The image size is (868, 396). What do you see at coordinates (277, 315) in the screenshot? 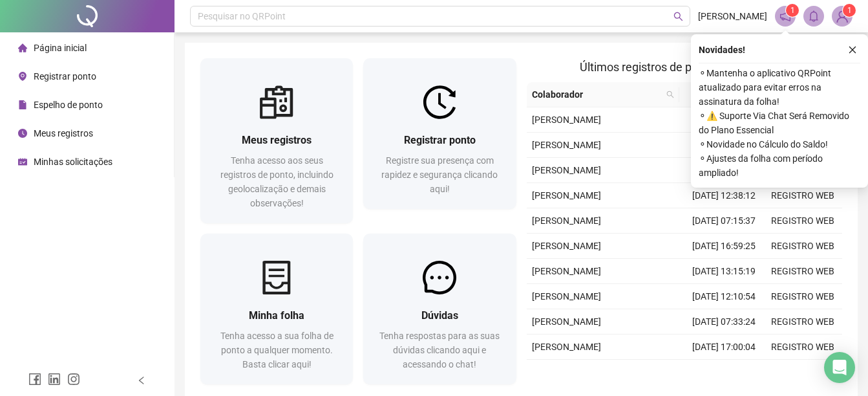
I see `span: Minha folha` at bounding box center [277, 315].